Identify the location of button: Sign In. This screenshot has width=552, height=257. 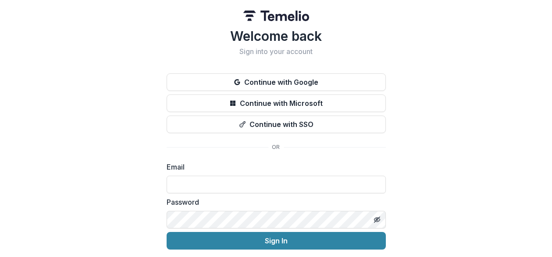
(276, 240).